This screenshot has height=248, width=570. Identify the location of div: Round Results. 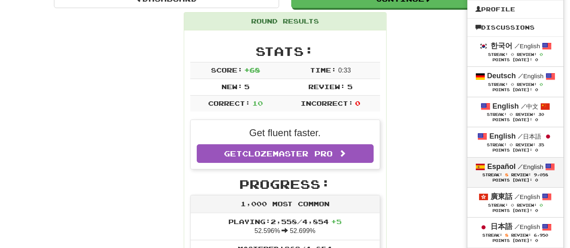
(285, 22).